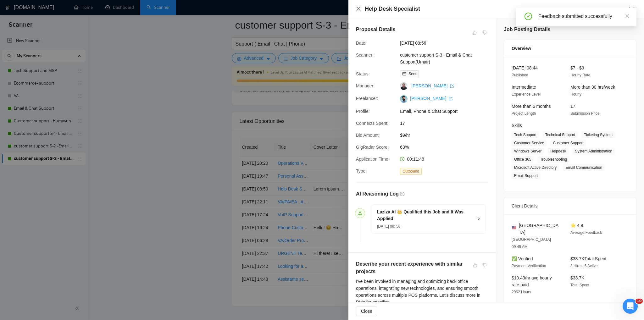  What do you see at coordinates (520, 75) in the screenshot?
I see `span: Published` at bounding box center [520, 75].